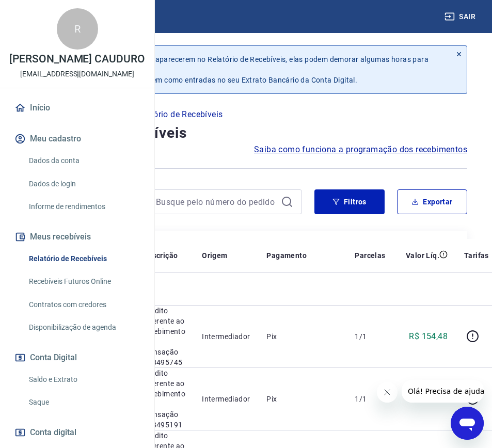 Image resolution: width=492 pixels, height=448 pixels. What do you see at coordinates (83, 161) in the screenshot?
I see `a: Dados da conta` at bounding box center [83, 161].